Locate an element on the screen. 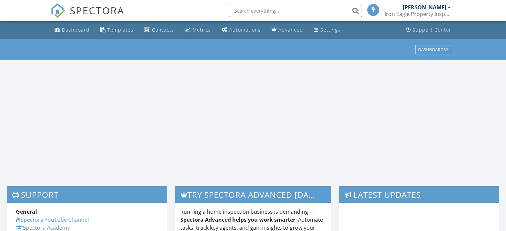  a: Settings is located at coordinates (327, 30).